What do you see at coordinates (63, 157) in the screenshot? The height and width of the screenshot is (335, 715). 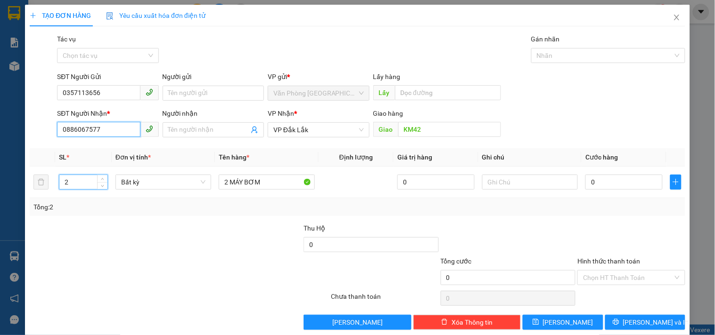 I see `span: SL` at bounding box center [63, 157].